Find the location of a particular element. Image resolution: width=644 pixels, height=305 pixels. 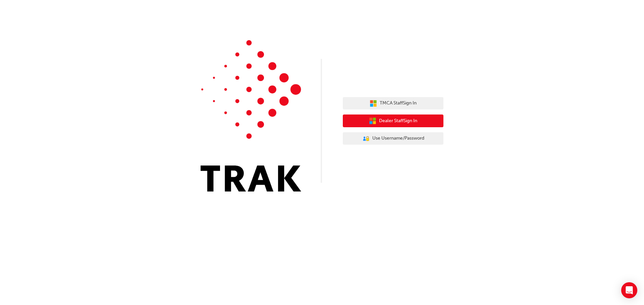

span: TMCA Staff Sign In is located at coordinates (398, 103).